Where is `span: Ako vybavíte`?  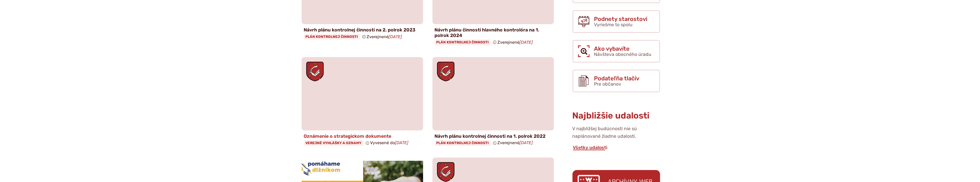
span: Ako vybavíte is located at coordinates (623, 49).